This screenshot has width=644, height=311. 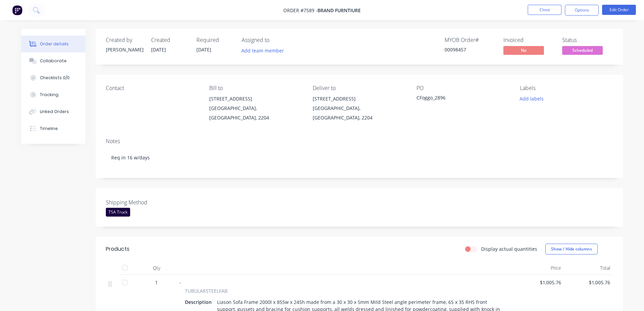 I want to click on div: Deliver to, so click(x=359, y=88).